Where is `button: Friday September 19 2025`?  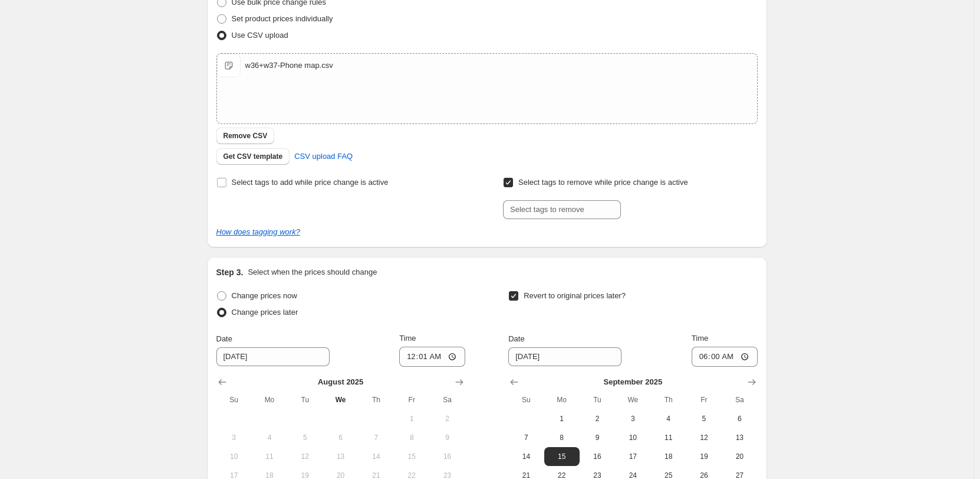 button: Friday September 19 2025 is located at coordinates (704, 456).